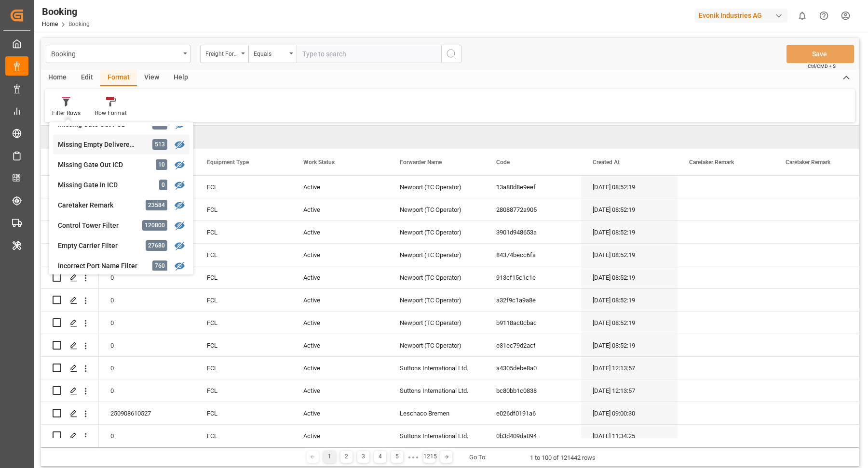 This screenshot has width=868, height=468. I want to click on div: e026df0191a6, so click(533, 413).